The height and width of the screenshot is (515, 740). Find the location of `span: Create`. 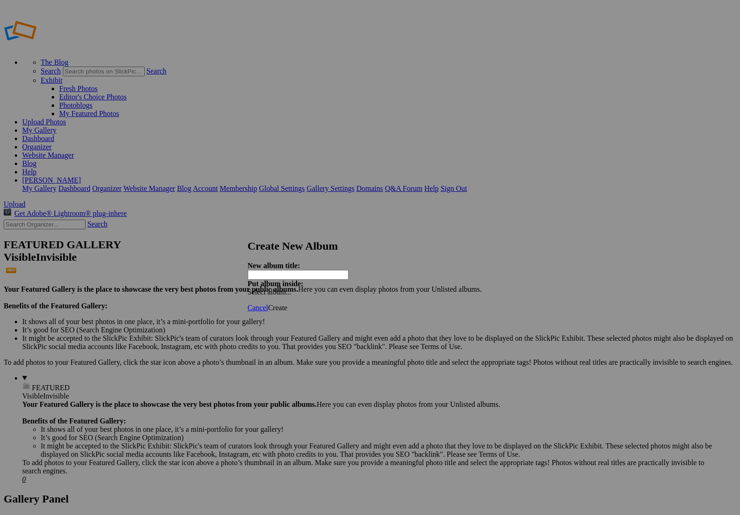

span: Create is located at coordinates (278, 307).